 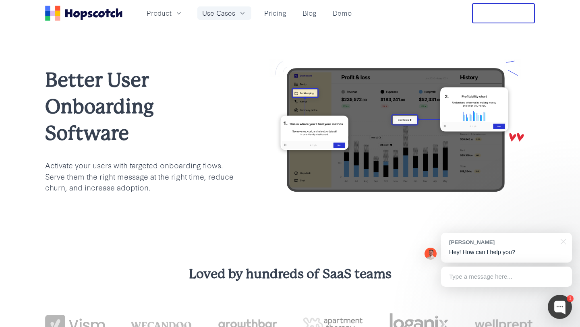 What do you see at coordinates (430, 254) in the screenshot?
I see `img: Mark Spera` at bounding box center [430, 254].